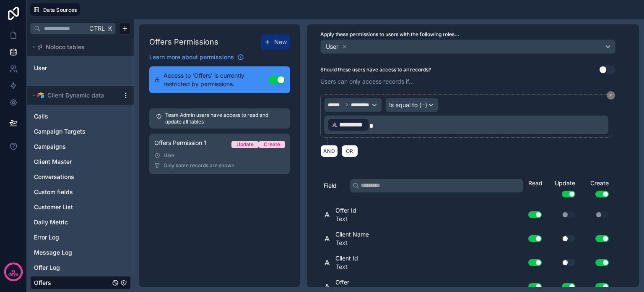 This screenshot has width=644, height=292. Describe the element at coordinates (75, 95) in the screenshot. I see `span: Client Dynamic data` at that location.